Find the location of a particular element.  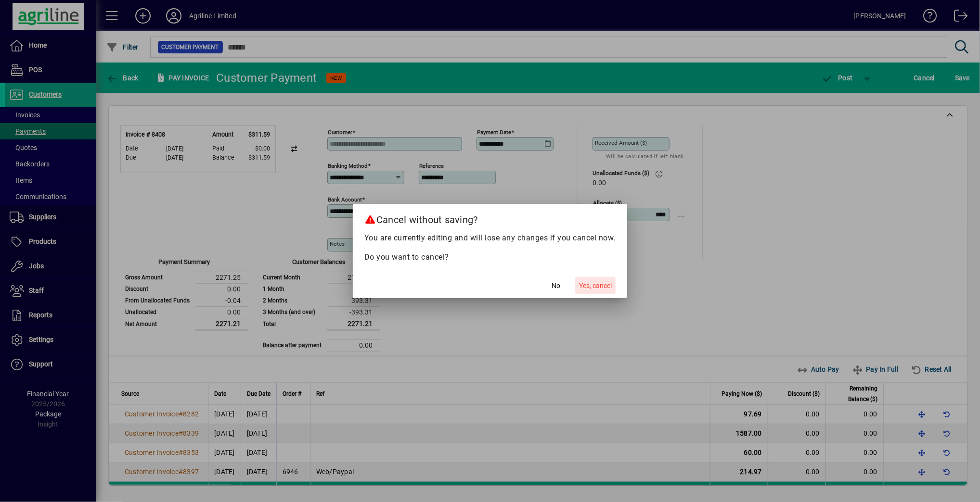

button: No is located at coordinates (556, 286).